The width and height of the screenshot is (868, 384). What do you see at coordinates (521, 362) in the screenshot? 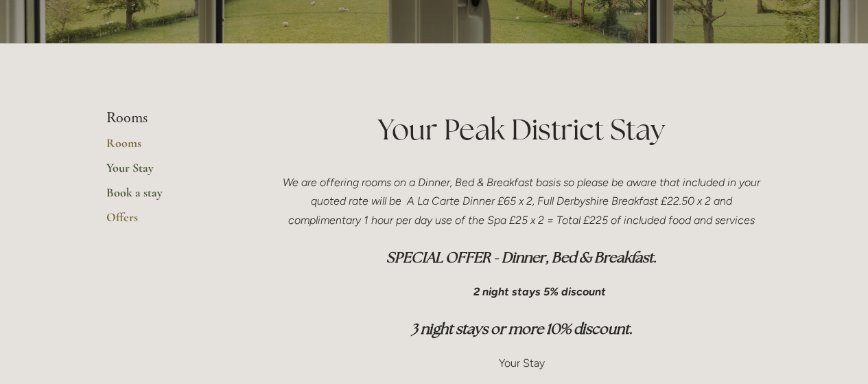
I see `p: Your Stay` at bounding box center [521, 362].